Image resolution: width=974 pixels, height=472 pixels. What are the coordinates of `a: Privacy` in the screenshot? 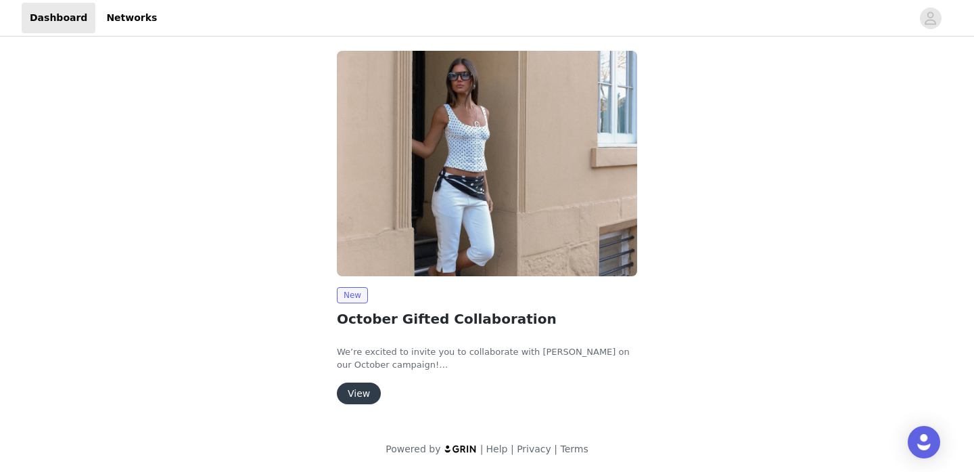 It's located at (534, 449).